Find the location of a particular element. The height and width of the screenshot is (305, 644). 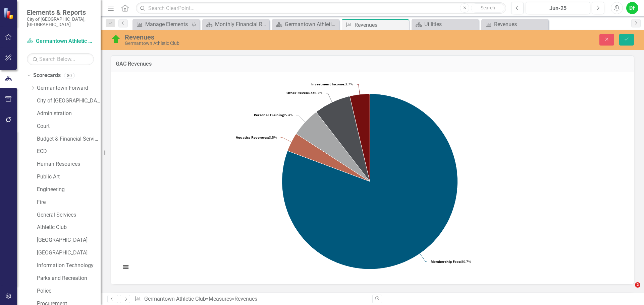

text: 6.8% is located at coordinates (305, 93).